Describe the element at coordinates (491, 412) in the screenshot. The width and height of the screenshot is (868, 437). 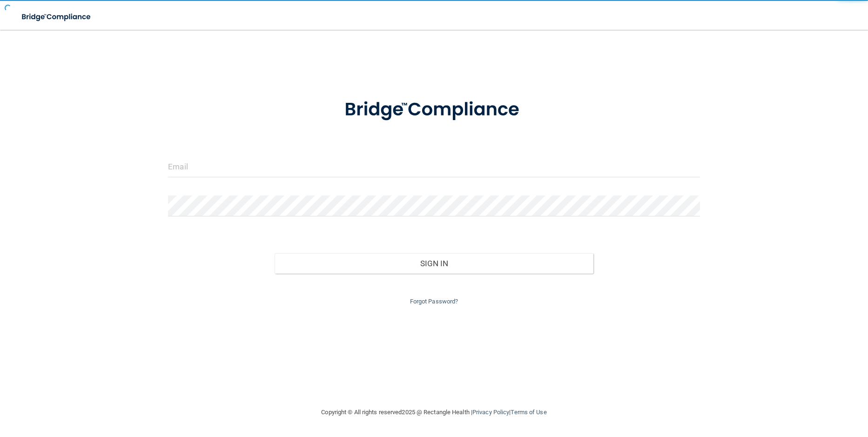
I see `a: Privacy Policy` at that location.